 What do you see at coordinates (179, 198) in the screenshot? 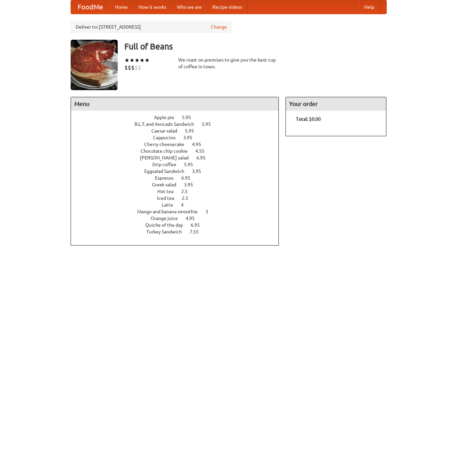
I see `a: Iced tea 2.5` at bounding box center [179, 198].